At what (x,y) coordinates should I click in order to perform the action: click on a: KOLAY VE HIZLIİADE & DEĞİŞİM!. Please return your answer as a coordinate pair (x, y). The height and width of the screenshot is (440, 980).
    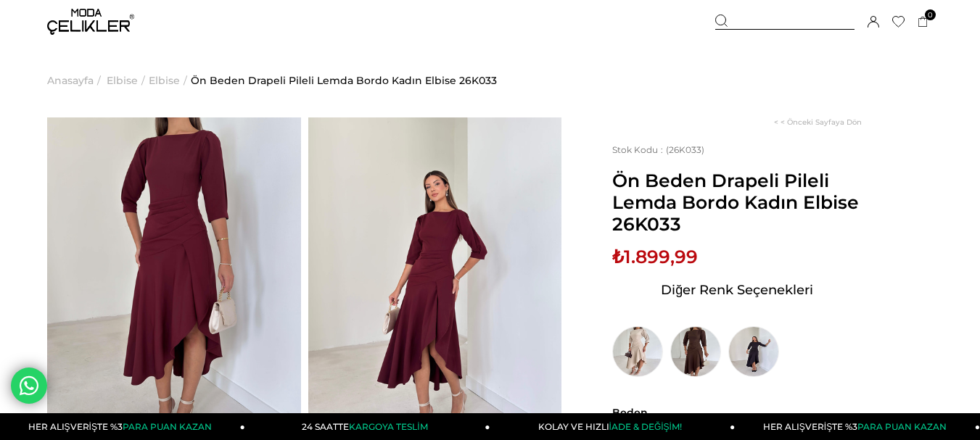
    Looking at the image, I should click on (613, 426).